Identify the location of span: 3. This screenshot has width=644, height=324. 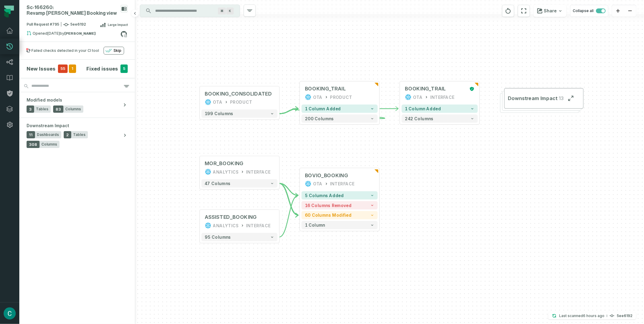
(30, 109).